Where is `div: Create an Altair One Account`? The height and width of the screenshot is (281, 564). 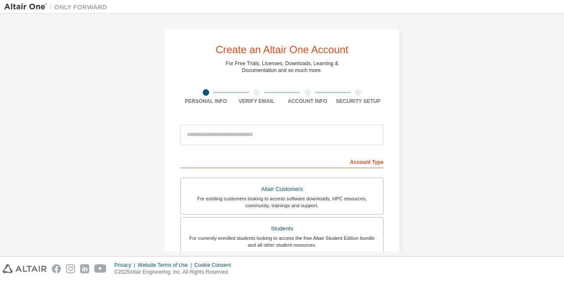
div: Create an Altair One Account is located at coordinates (282, 50).